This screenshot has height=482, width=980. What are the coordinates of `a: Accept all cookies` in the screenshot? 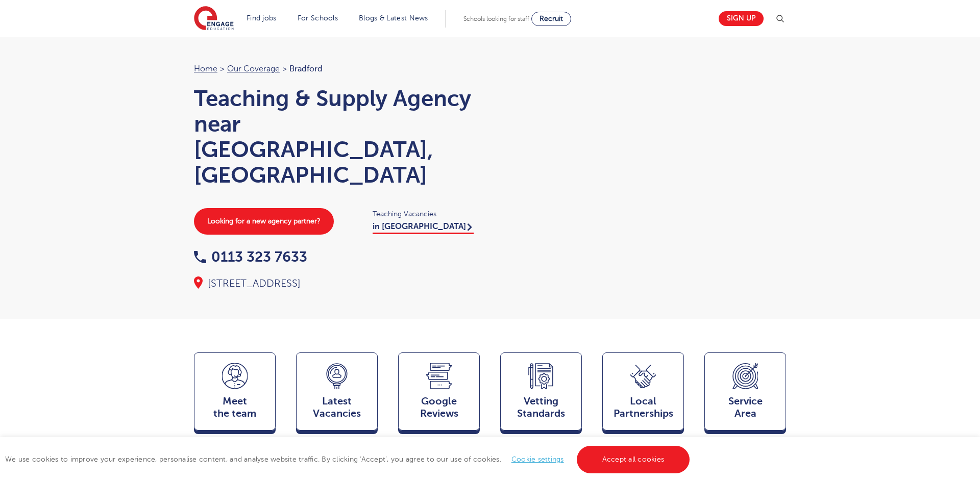 It's located at (633, 460).